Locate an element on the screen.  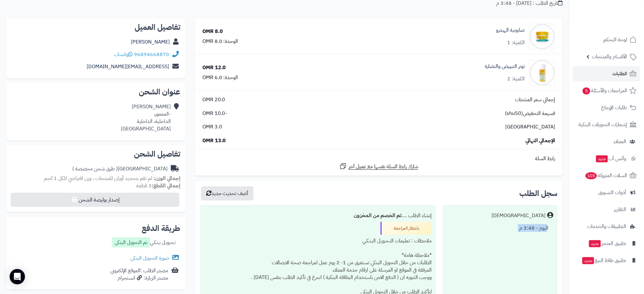
span: وآتس آب is located at coordinates (611, 158).